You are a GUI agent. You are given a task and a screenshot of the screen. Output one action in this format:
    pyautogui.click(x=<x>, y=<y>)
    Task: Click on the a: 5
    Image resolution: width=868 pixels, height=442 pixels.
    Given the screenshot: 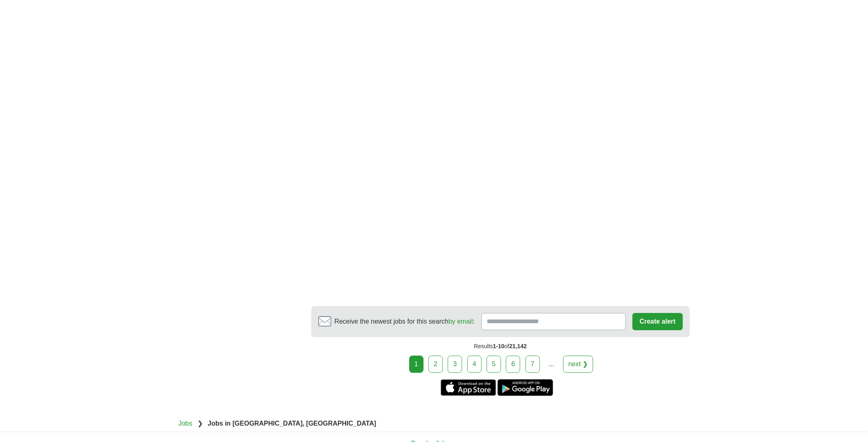 What is the action you would take?
    pyautogui.click(x=494, y=364)
    